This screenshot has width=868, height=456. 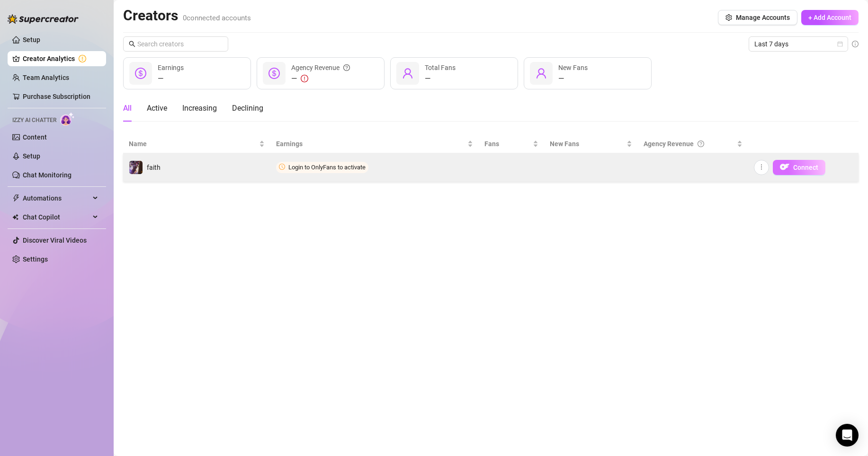 I want to click on span: clock-circle, so click(x=282, y=167).